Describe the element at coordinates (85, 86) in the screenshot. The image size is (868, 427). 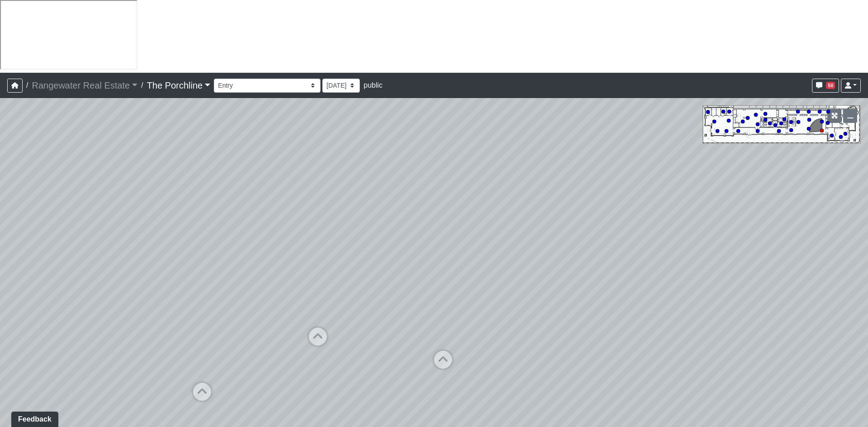
I see `a: Rangewater Real Estate` at that location.